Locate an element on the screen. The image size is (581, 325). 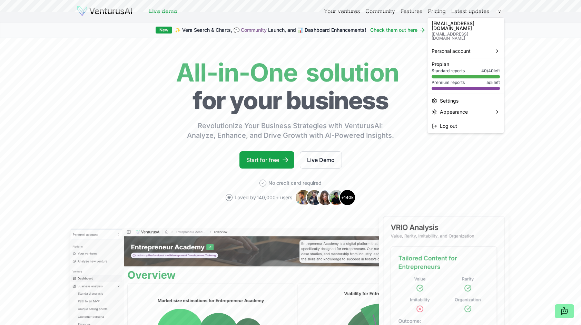
span: Premium reports is located at coordinates (448, 82).